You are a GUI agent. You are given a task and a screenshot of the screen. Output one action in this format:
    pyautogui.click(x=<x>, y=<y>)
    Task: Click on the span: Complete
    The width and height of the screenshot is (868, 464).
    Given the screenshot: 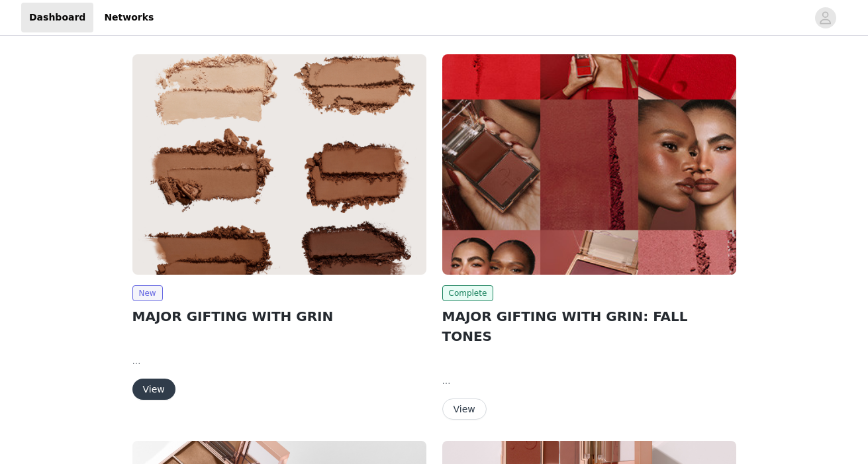 What is the action you would take?
    pyautogui.click(x=468, y=293)
    